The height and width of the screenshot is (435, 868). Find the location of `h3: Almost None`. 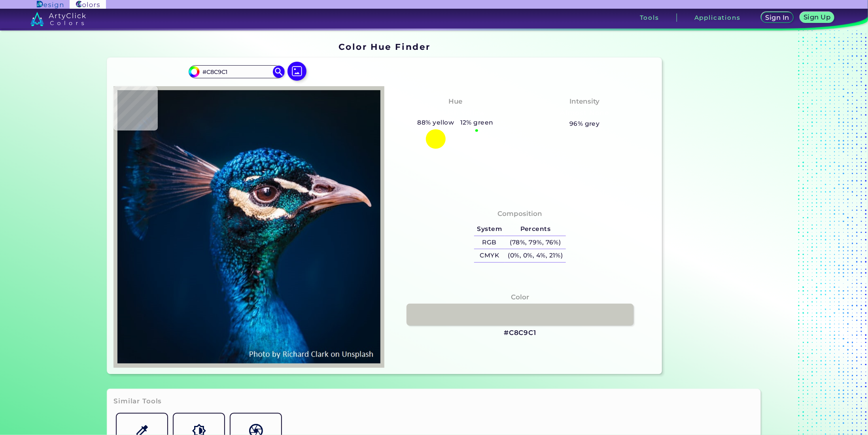

h3: Almost None is located at coordinates (584, 113).